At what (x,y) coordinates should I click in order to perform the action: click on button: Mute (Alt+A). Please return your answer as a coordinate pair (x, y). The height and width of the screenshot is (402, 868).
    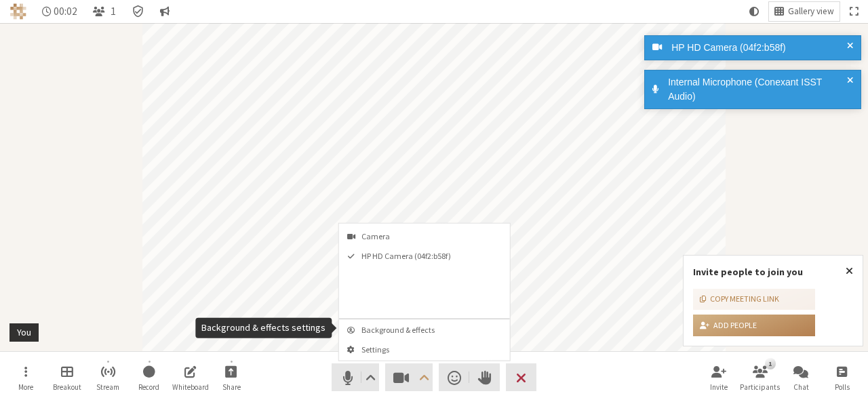
    Looking at the image, I should click on (355, 377).